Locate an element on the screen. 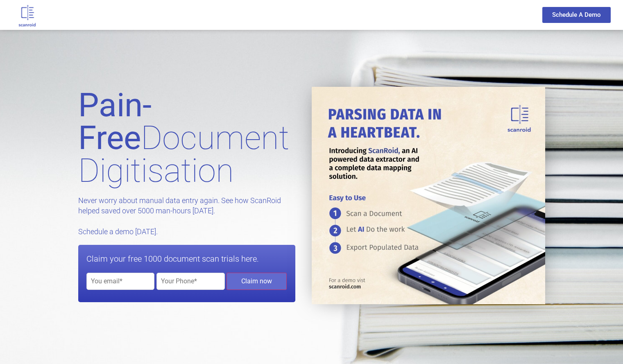 The image size is (623, 364). span: Schedule A Demo is located at coordinates (576, 15).